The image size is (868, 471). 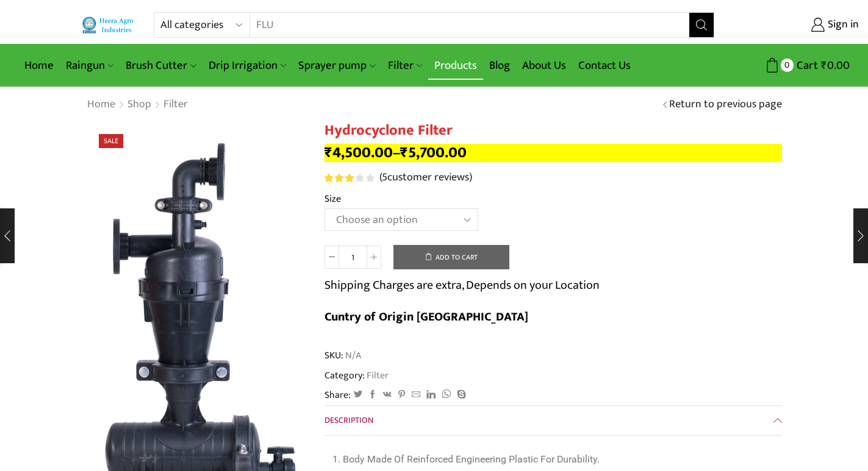 What do you see at coordinates (340, 178) in the screenshot?
I see `span: Rated out of 5 based on customer ratings` at bounding box center [340, 178].